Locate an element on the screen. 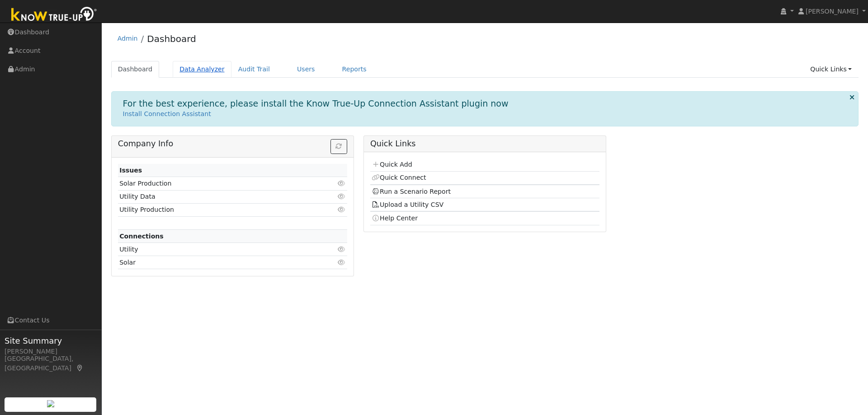 Image resolution: width=868 pixels, height=415 pixels. strong: Connections is located at coordinates (142, 236).